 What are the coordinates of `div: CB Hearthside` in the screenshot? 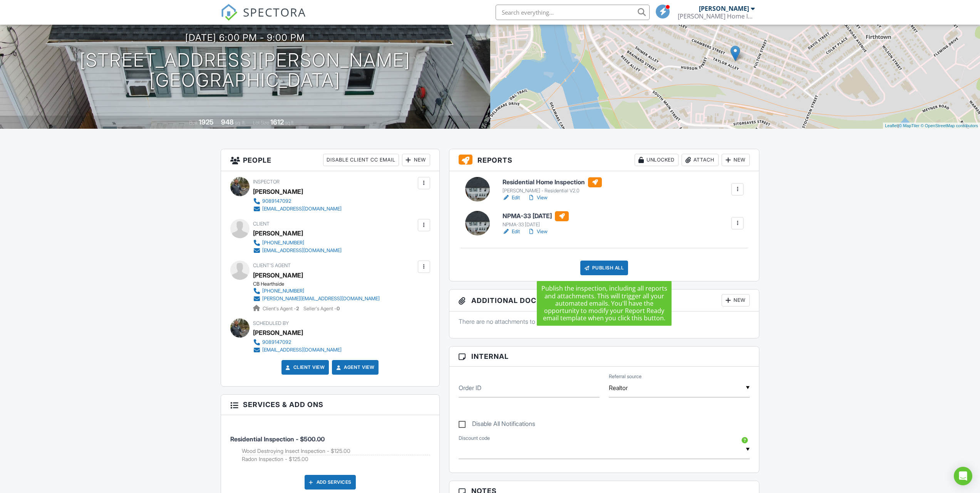 It's located at (319, 284).